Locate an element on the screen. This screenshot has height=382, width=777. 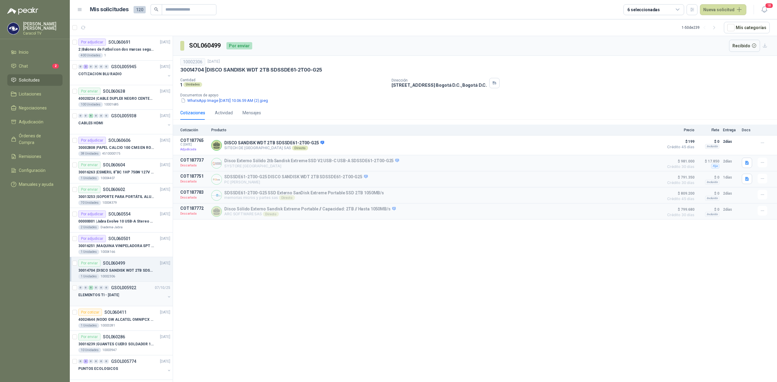
p: COTIZACION BLU RADIO is located at coordinates (100, 74).